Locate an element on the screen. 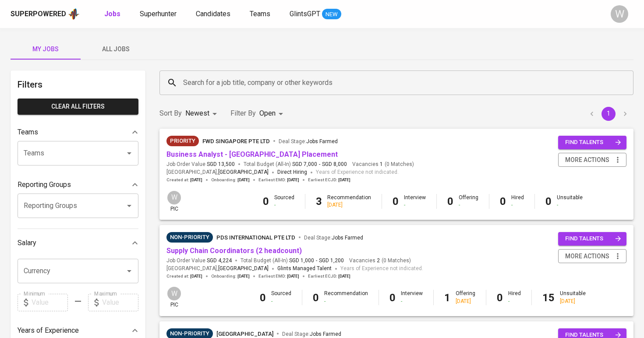 This screenshot has height=338, width=644. div: Hired is located at coordinates (517, 201).